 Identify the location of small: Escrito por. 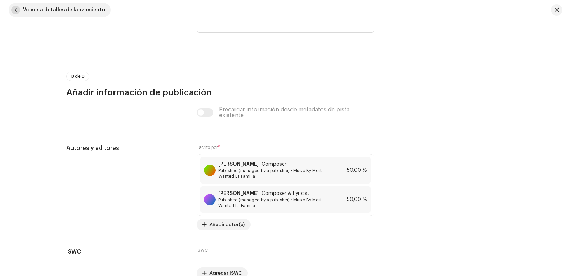
(207, 147).